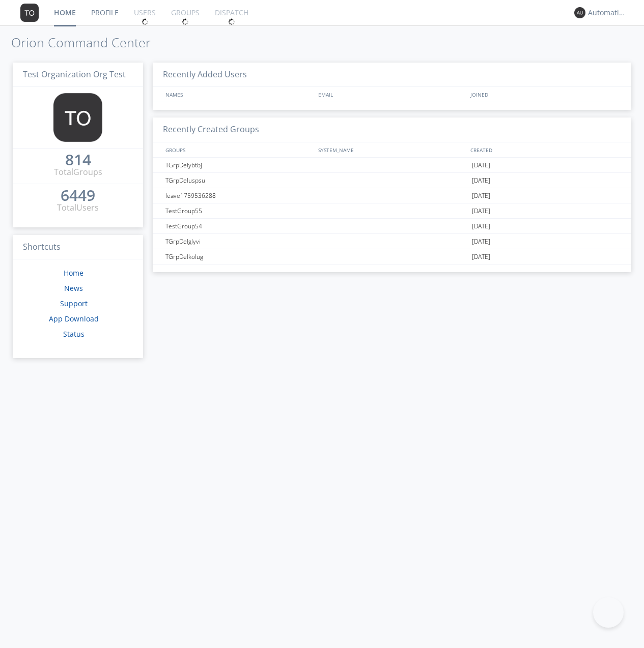 The image size is (644, 648). Describe the element at coordinates (238, 195) in the screenshot. I see `div: leave1759536288` at that location.